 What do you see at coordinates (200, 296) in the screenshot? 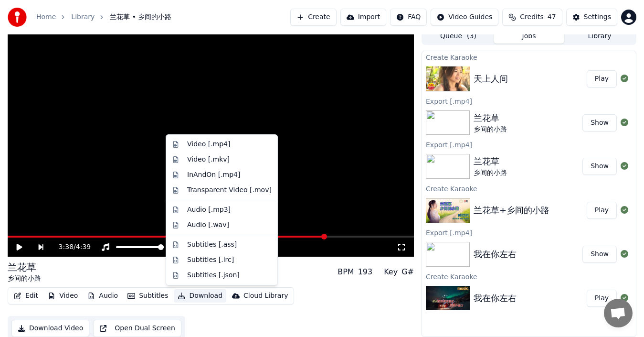
I see `button: Download` at bounding box center [200, 296].